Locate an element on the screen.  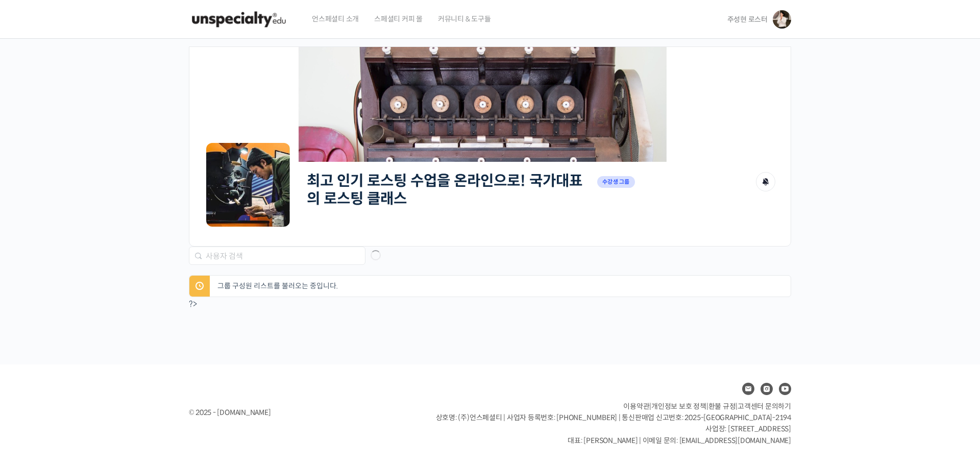
input: 사용자 검색 is located at coordinates (277, 256).